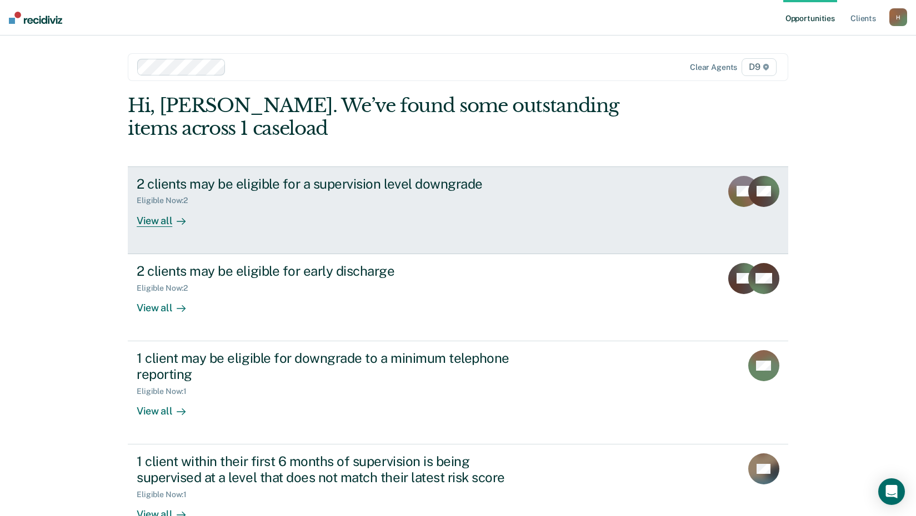  I want to click on div: H, so click(898, 17).